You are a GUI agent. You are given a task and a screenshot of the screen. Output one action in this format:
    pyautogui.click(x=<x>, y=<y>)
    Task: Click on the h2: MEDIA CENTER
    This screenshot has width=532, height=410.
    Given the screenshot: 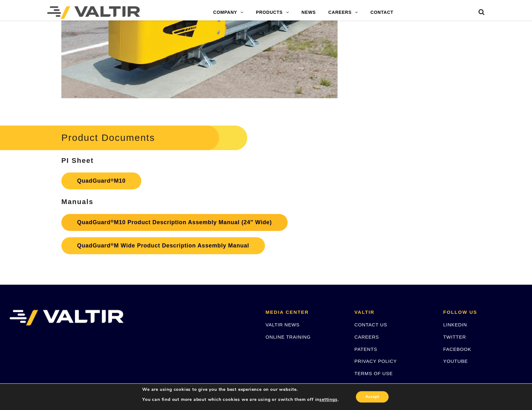 What is the action you would take?
    pyautogui.click(x=305, y=312)
    